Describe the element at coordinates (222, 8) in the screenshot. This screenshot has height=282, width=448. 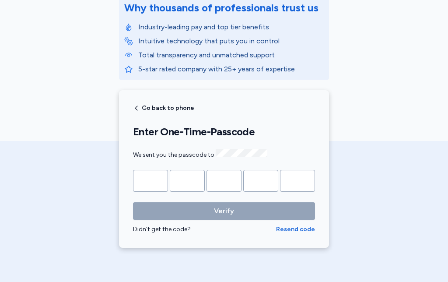
I see `div: Why thousands of professionals trust us` at that location.